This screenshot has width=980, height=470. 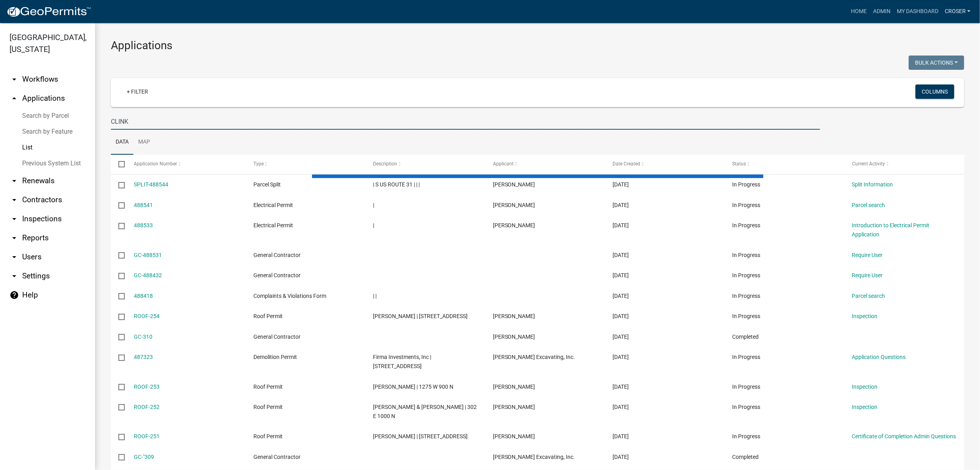 What do you see at coordinates (784, 164) in the screenshot?
I see `datatable-header-cell: Status` at bounding box center [784, 164].